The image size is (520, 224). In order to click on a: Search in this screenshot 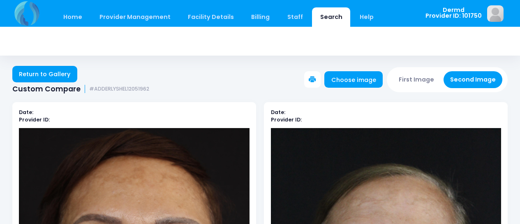, I will do `click(331, 17)`.